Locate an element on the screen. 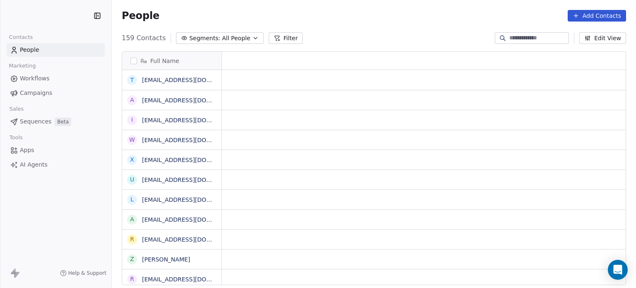 Image resolution: width=636 pixels, height=288 pixels. a: Workflows is located at coordinates (55, 78).